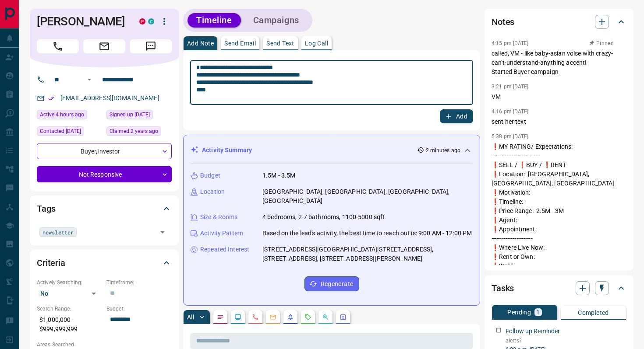 This screenshot has height=349, width=644. I want to click on svg: Opportunities, so click(325, 317).